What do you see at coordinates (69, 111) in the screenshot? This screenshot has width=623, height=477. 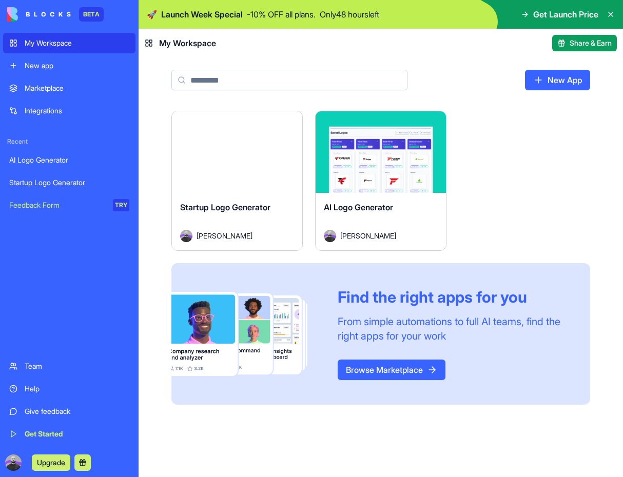 I see `a: Integrations` at bounding box center [69, 111].